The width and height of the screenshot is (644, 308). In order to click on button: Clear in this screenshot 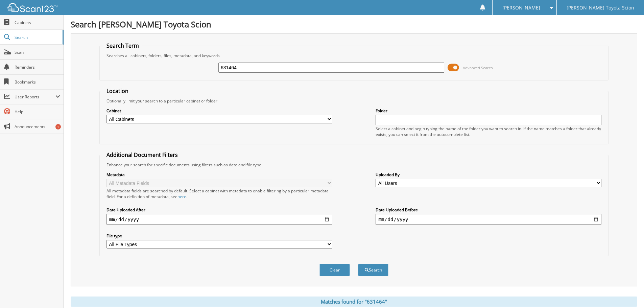, I will do `click(335, 270)`.